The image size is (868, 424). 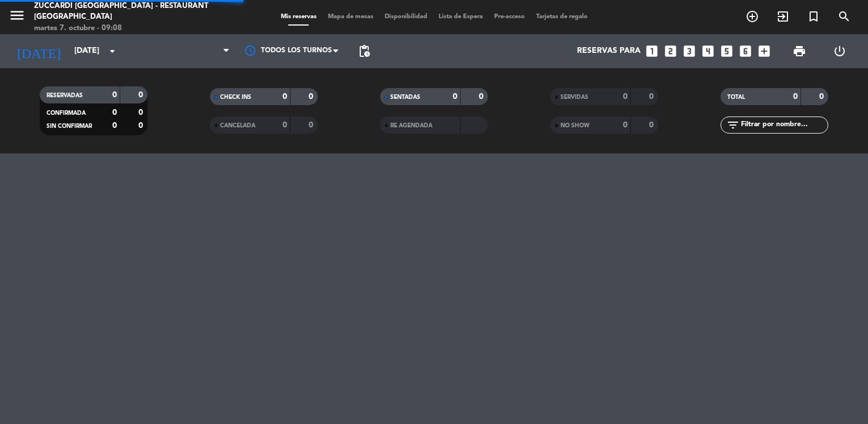 What do you see at coordinates (609, 51) in the screenshot?
I see `span: Reservas para` at bounding box center [609, 51].